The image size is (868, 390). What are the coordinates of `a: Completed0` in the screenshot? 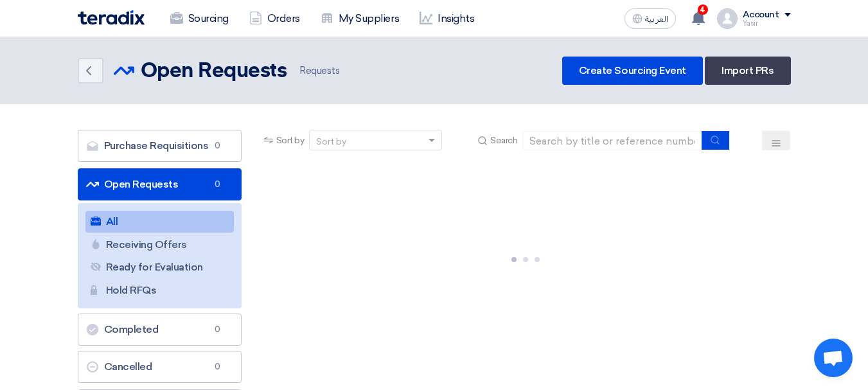 It's located at (159, 330).